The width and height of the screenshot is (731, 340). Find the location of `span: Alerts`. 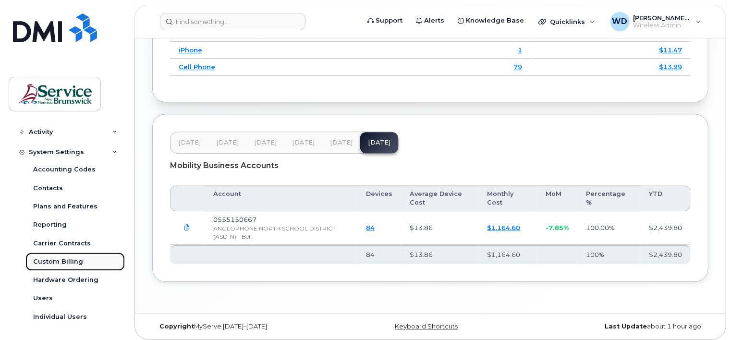

span: Alerts is located at coordinates (434, 21).